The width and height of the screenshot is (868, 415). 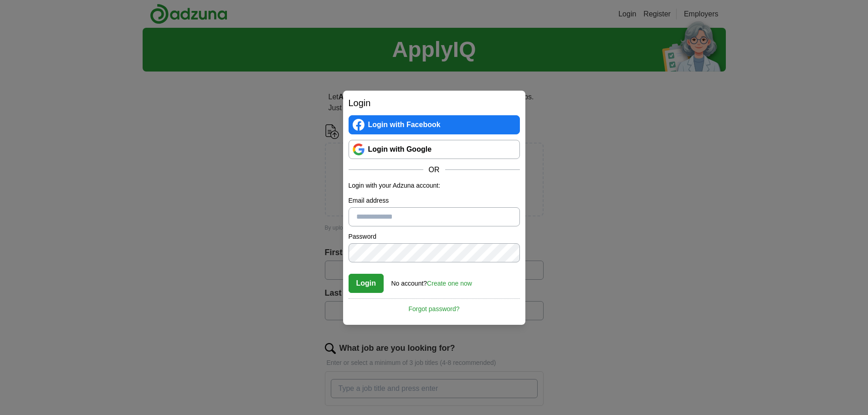 What do you see at coordinates (434, 103) in the screenshot?
I see `h2: Login` at bounding box center [434, 103].